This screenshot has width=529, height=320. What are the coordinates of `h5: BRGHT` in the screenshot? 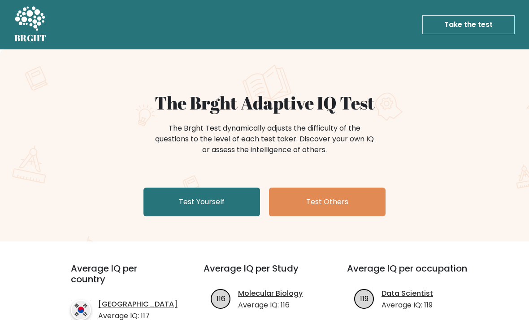 It's located at (31, 38).